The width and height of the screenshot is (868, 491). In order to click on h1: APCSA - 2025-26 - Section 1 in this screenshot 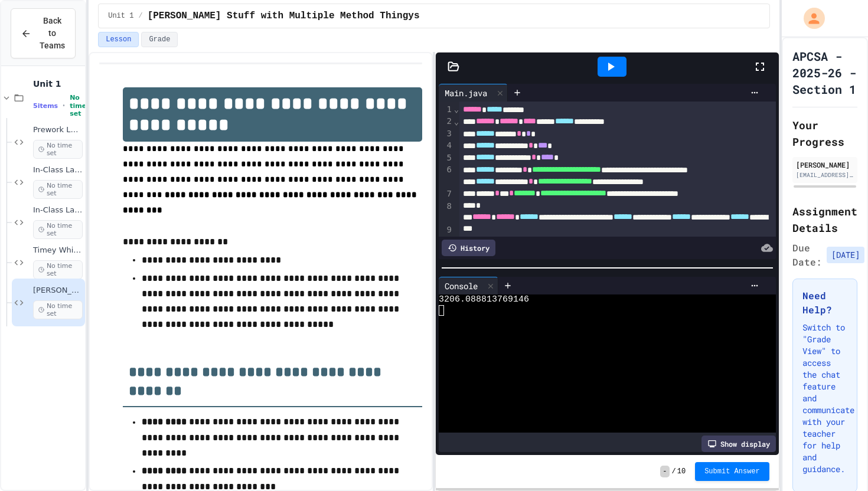, I will do `click(825, 72)`.